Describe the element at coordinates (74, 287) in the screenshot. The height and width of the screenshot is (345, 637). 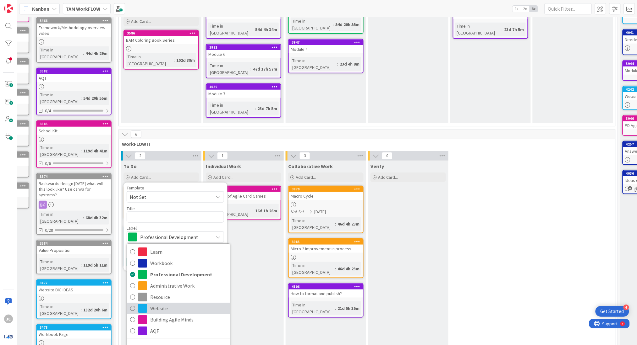
I see `div: 3477Website BiG IDEAS` at that location.